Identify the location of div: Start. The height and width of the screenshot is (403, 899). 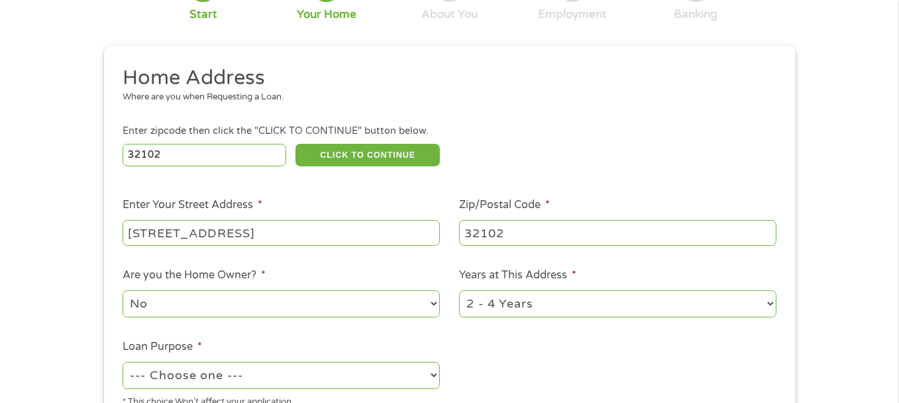
(203, 15).